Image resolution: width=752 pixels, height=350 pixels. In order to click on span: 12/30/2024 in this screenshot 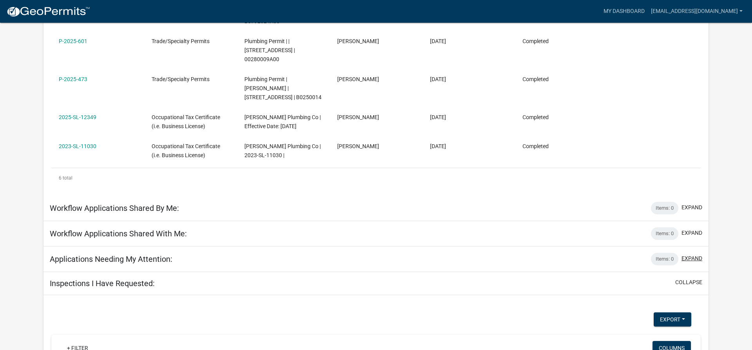, I will do `click(438, 79)`.